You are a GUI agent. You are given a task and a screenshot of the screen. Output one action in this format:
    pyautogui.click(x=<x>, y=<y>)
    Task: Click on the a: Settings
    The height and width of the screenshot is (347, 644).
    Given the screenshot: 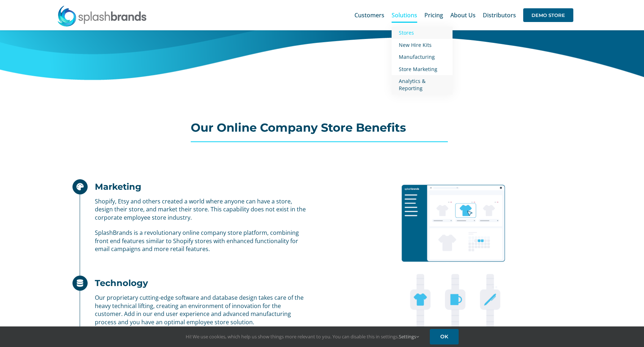 What is the action you would take?
    pyautogui.click(x=409, y=337)
    